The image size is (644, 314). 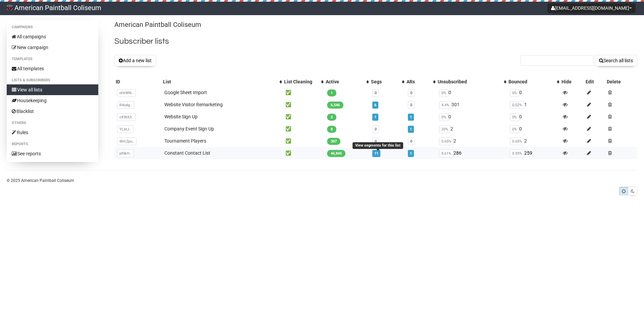 I want to click on p: © 2025 American Paintball Coliseum, so click(x=322, y=181).